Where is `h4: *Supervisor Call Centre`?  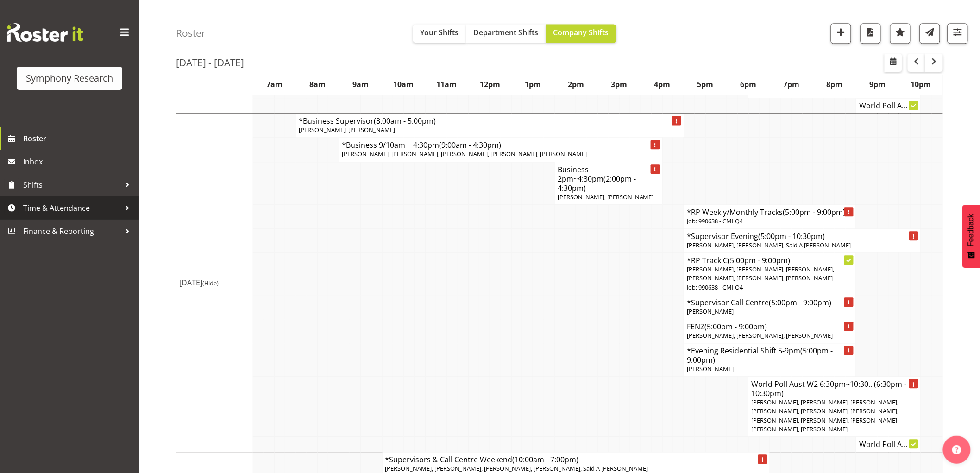
h4: *Supervisor Call Centre is located at coordinates (770, 303).